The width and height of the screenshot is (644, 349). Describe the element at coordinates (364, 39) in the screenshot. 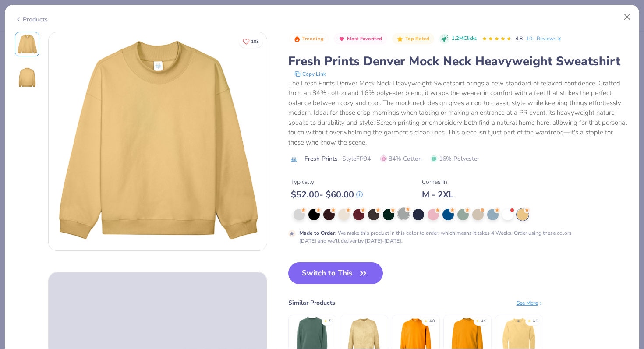

I see `span: Most Favorited` at that location.